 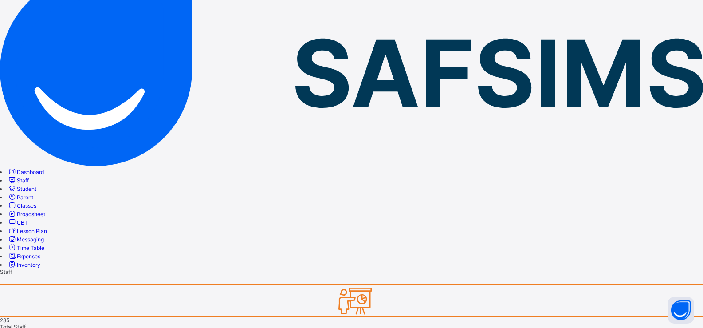 I want to click on a: Time Table, so click(x=26, y=247).